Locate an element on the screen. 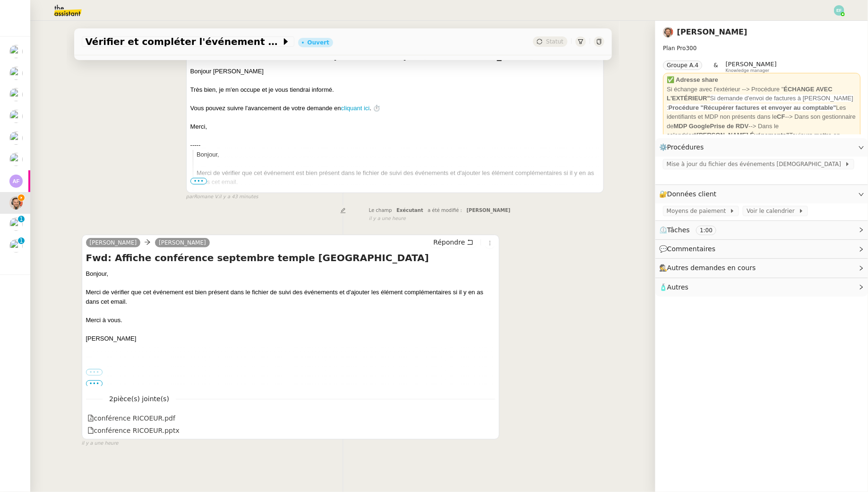  span: par is located at coordinates (190, 197).